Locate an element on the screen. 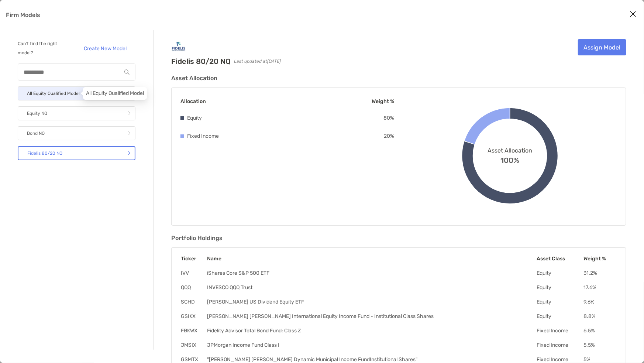 Image resolution: width=644 pixels, height=363 pixels. p: All Equity Qualified Model is located at coordinates (53, 94).